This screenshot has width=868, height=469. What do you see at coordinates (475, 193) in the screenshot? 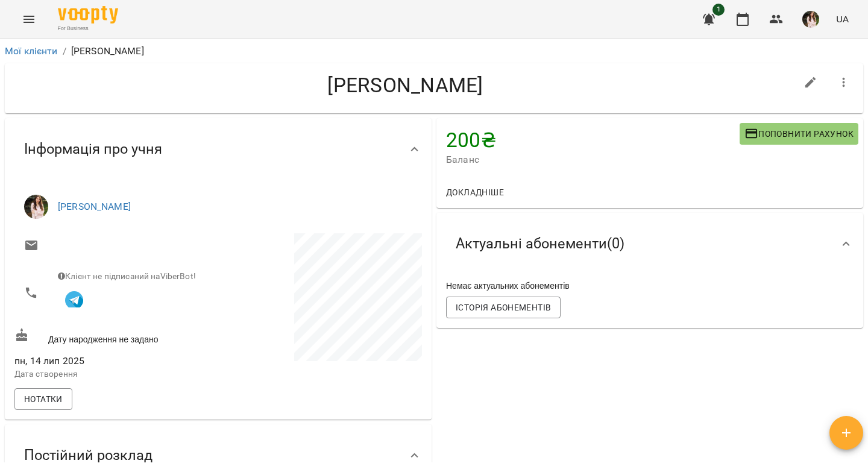
I see `button: Докладніше` at bounding box center [475, 193].